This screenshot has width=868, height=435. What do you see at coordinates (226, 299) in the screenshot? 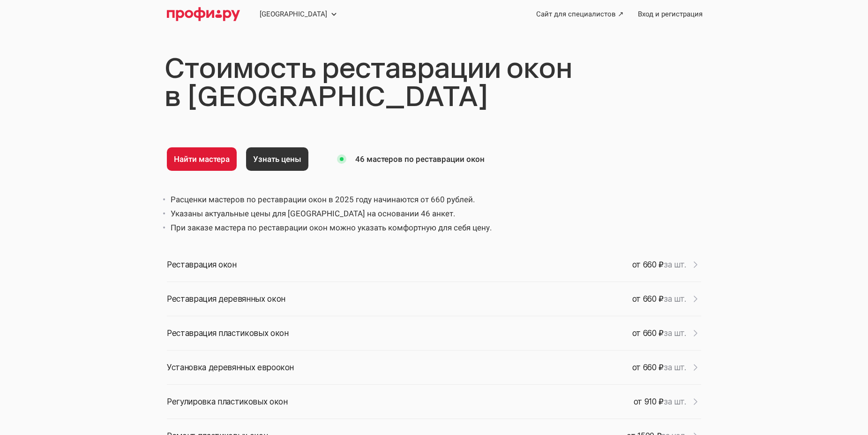
I see `a: Реставрация деревянных окон` at bounding box center [226, 299].